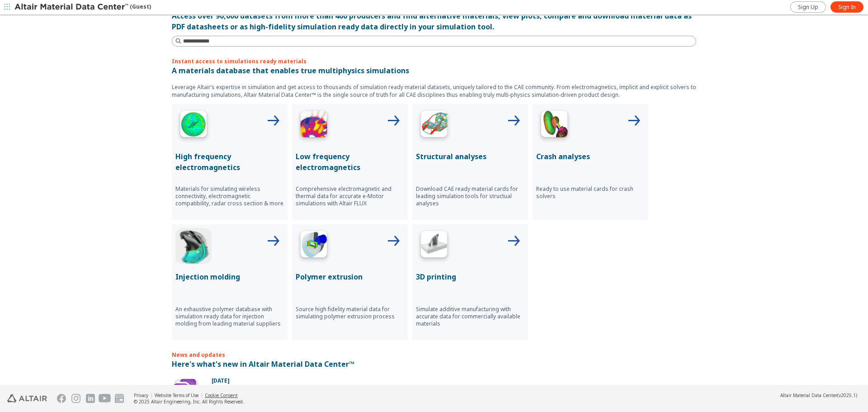  Describe the element at coordinates (847, 7) in the screenshot. I see `a: Sign In` at that location.